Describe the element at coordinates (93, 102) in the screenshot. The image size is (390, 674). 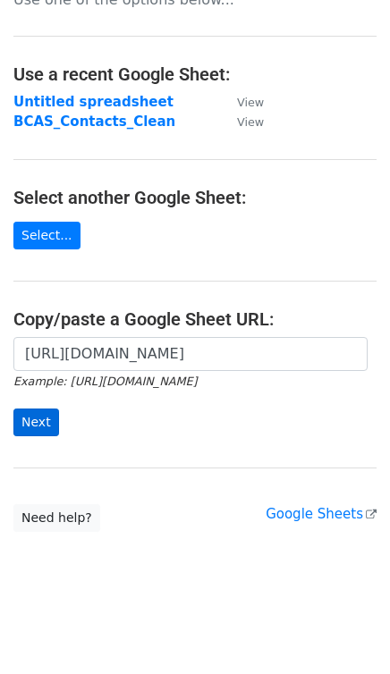
I see `strong: Untitled spreadsheet` at that location.